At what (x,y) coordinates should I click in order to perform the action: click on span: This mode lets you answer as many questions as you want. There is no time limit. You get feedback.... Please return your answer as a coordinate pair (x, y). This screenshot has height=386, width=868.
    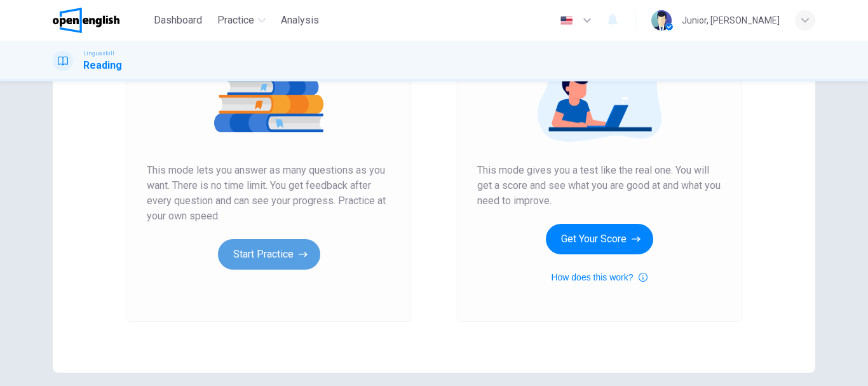
    Looking at the image, I should click on (269, 194).